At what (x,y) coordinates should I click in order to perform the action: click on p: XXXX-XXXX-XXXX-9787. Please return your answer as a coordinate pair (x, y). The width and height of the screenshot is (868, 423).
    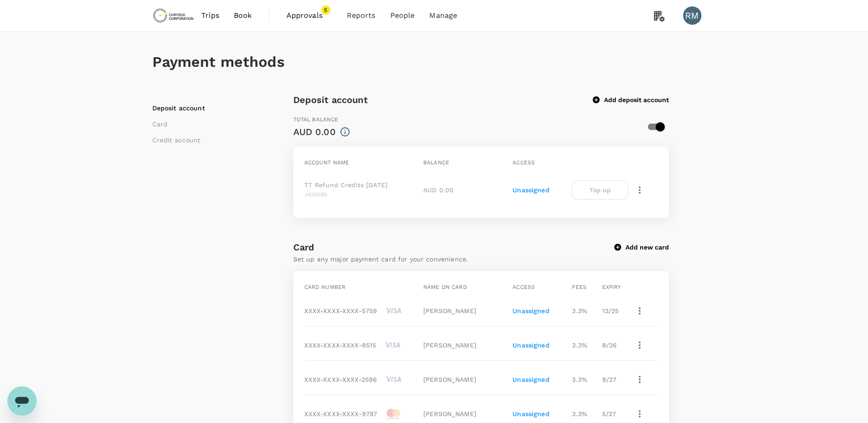
    Looking at the image, I should click on (341, 414).